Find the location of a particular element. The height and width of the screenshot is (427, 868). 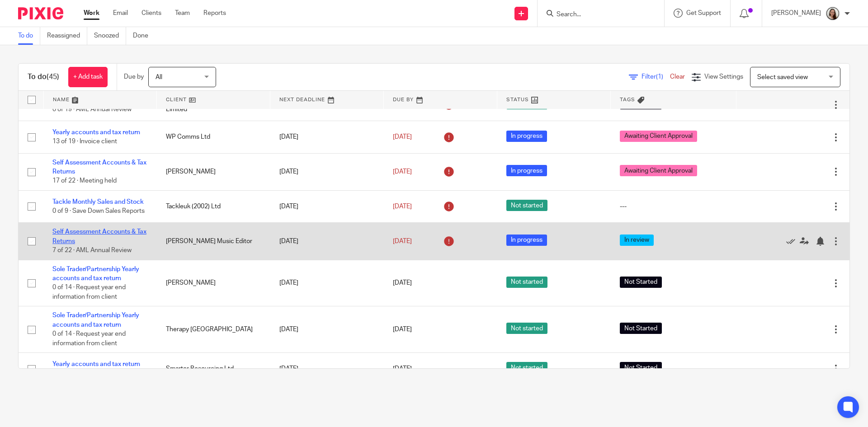

a: Snoozed is located at coordinates (110, 36).